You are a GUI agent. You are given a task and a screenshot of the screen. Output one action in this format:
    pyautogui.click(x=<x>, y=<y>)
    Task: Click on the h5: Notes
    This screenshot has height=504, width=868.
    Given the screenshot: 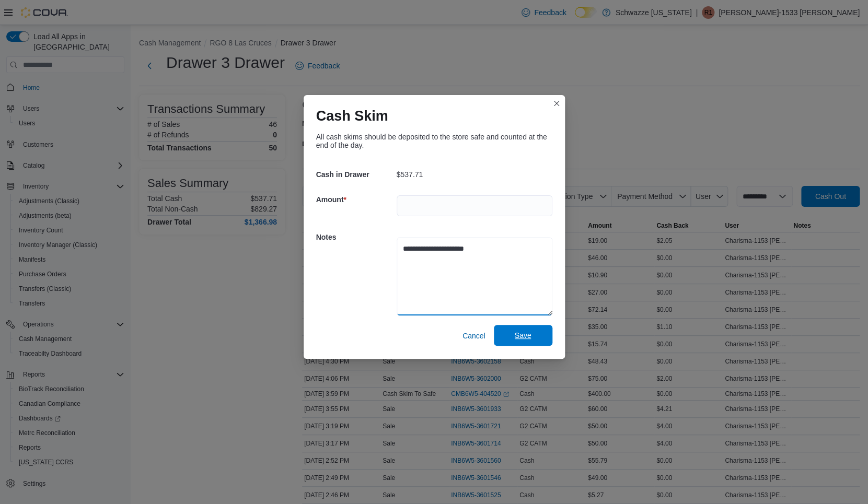 What is the action you would take?
    pyautogui.click(x=355, y=237)
    